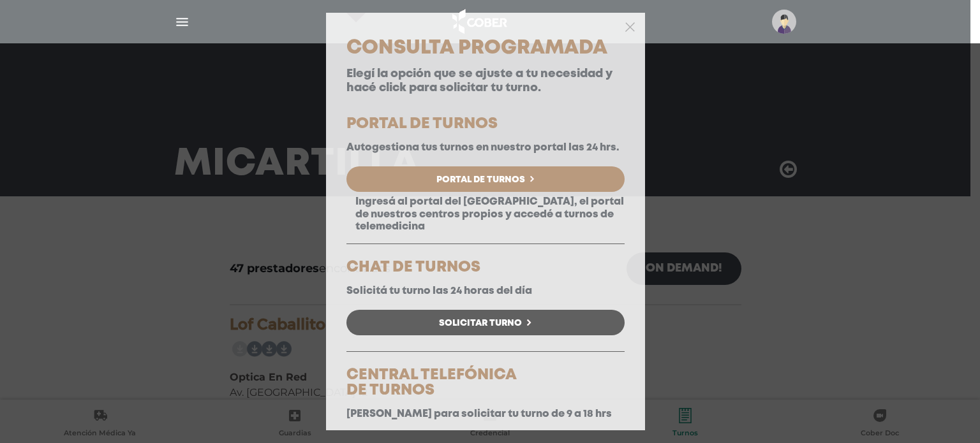 This screenshot has width=980, height=443. I want to click on span: Portal de Turnos, so click(480, 180).